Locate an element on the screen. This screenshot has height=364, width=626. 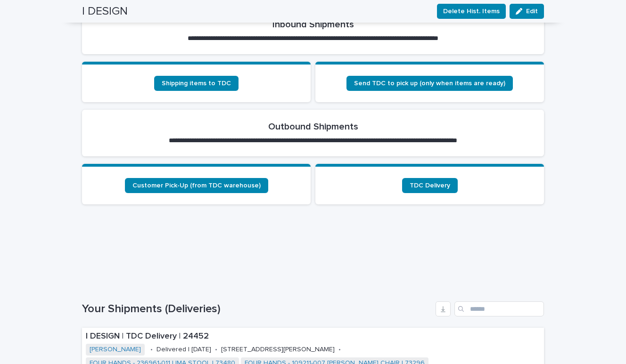
h1: Your Shipments (Deliveries) is located at coordinates (257, 309).